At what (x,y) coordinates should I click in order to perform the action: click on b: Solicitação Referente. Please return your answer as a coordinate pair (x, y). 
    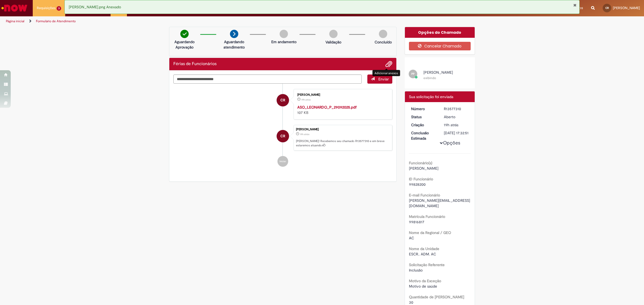
    Looking at the image, I should click on (427, 265).